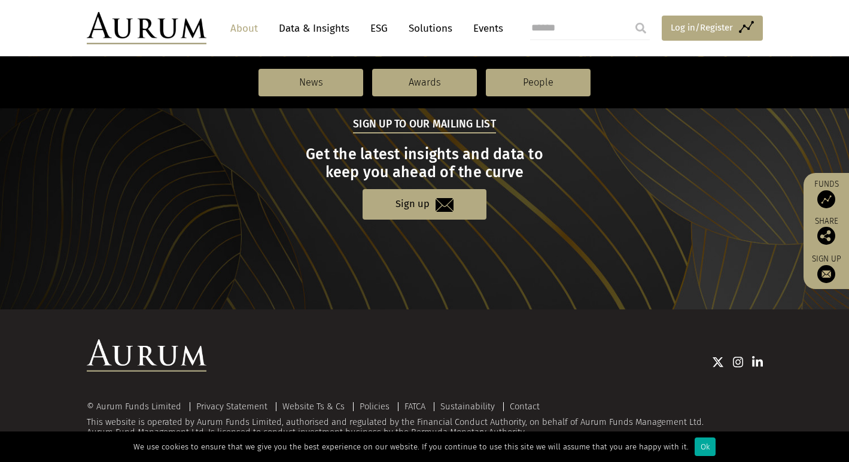  What do you see at coordinates (424, 163) in the screenshot?
I see `h3: Get the latest insights and data to keep you ahead of the curve` at bounding box center [424, 163].